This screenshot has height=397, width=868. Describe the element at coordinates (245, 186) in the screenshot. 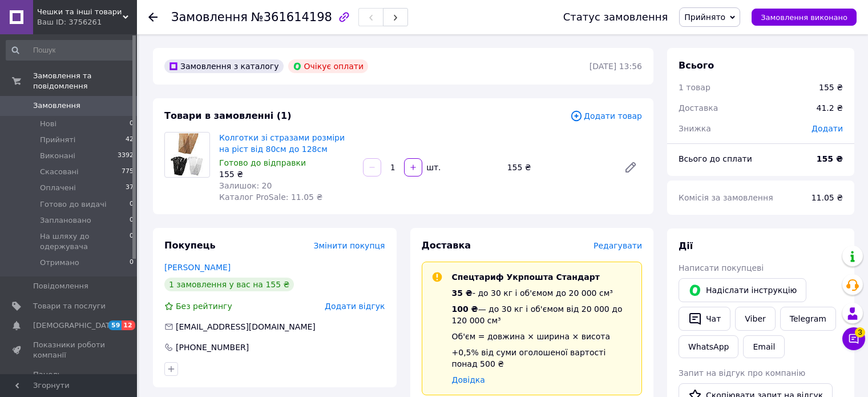

I see `span: Залишок: 20` at that location.